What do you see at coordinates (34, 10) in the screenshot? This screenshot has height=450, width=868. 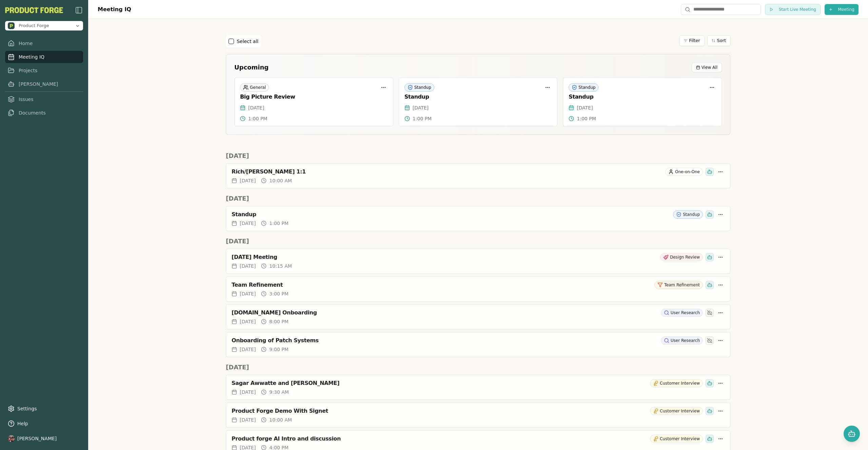 I see `button: PF-Logo` at bounding box center [34, 10].